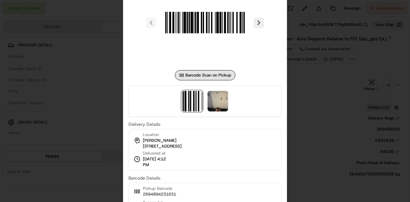 The width and height of the screenshot is (410, 202). What do you see at coordinates (218, 101) in the screenshot?
I see `button: photo_proof_of_delivery image` at bounding box center [218, 101].